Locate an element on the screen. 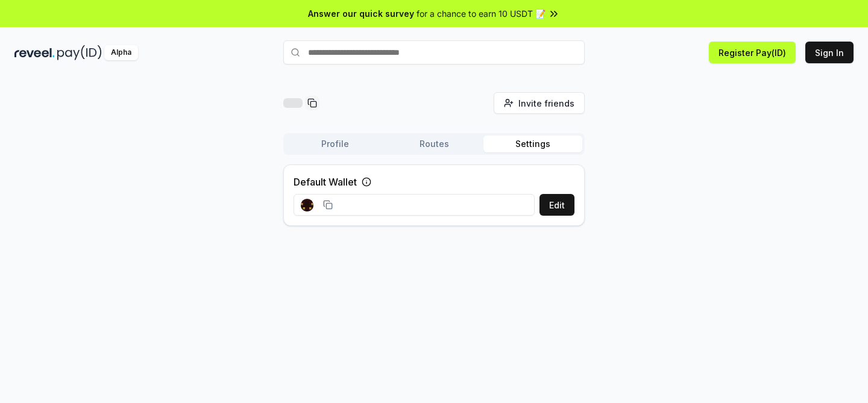 This screenshot has width=868, height=403. button: Profile is located at coordinates (335, 144).